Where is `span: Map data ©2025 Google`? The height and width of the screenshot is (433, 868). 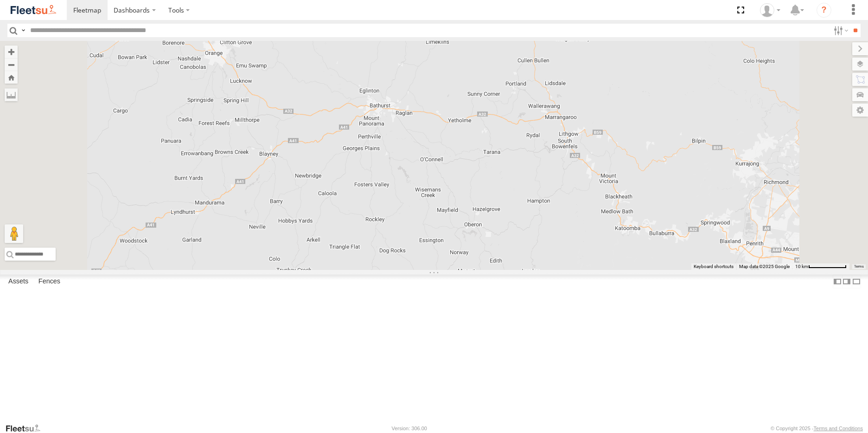
span: Map data ©2025 Google is located at coordinates (765, 266).